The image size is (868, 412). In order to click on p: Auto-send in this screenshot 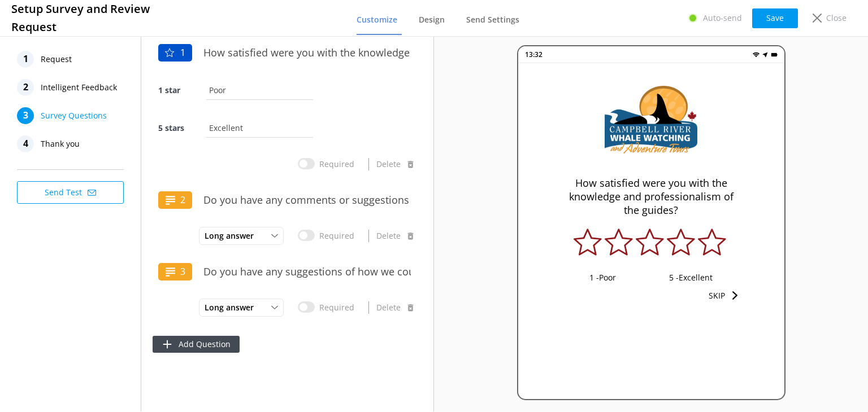, I will do `click(722, 18)`.